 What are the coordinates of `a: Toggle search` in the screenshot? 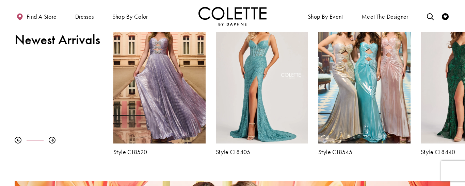 It's located at (431, 16).